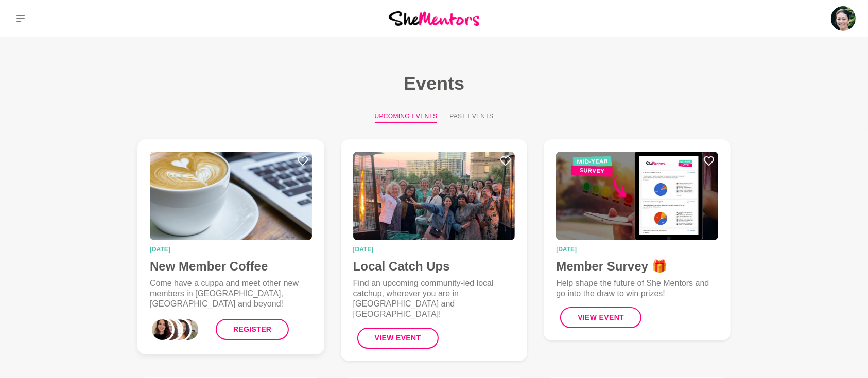  What do you see at coordinates (471, 117) in the screenshot?
I see `button: Past Events` at bounding box center [471, 117].